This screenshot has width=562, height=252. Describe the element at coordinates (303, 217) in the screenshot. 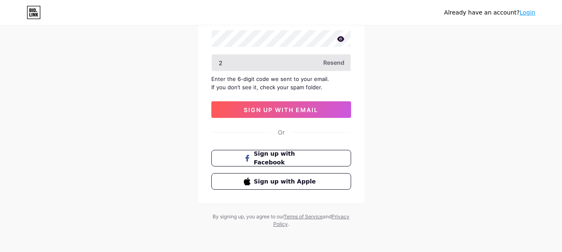

I see `a: Terms of Service` at that location.